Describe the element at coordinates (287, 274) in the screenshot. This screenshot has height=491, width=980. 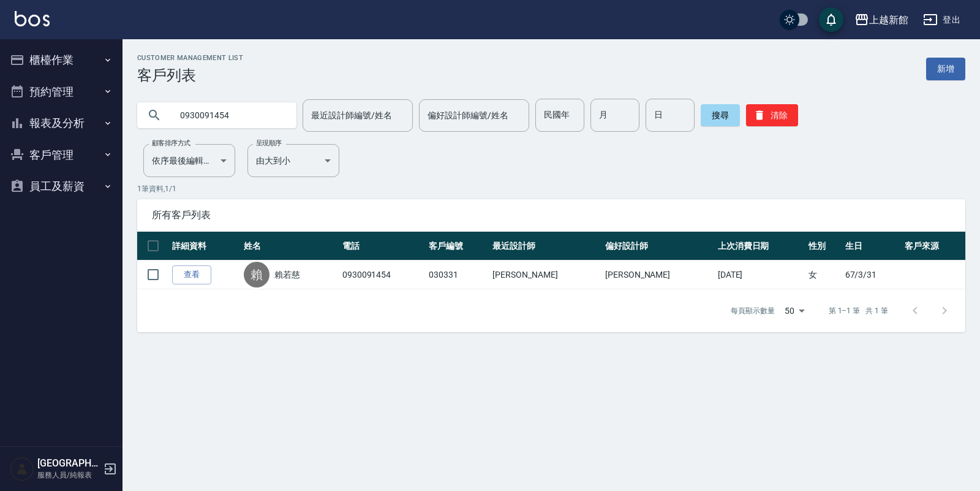
I see `a: 賴若慈` at that location.